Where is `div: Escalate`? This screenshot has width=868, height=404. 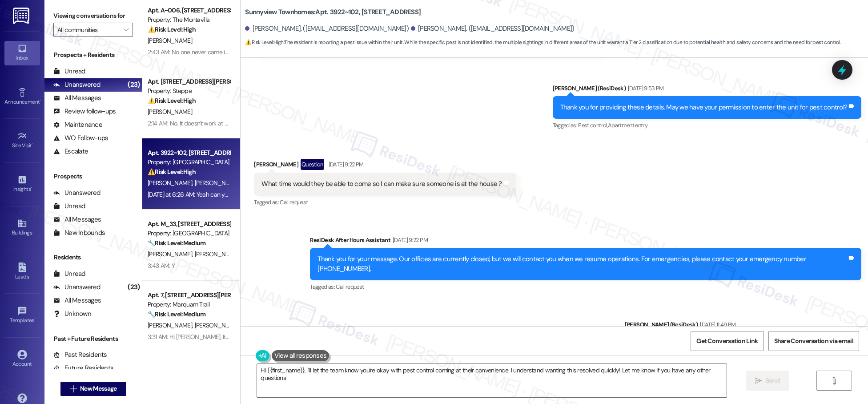
div: Escalate is located at coordinates (71, 151).